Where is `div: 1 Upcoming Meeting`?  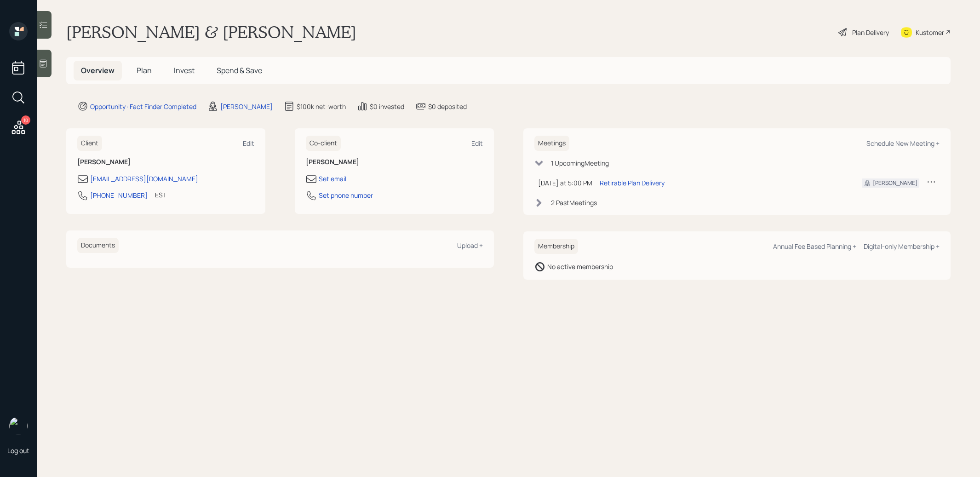 div: 1 Upcoming Meeting is located at coordinates (580, 163).